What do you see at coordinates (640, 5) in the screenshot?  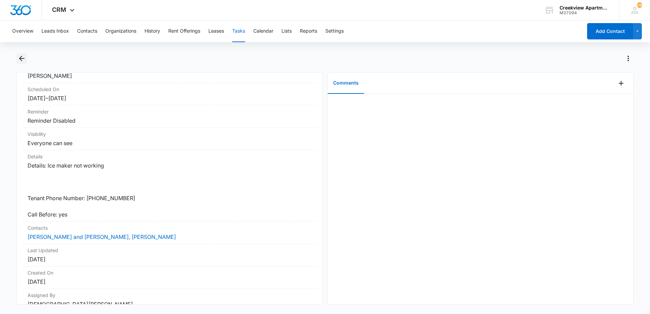 I see `div: notifications count` at bounding box center [640, 5].